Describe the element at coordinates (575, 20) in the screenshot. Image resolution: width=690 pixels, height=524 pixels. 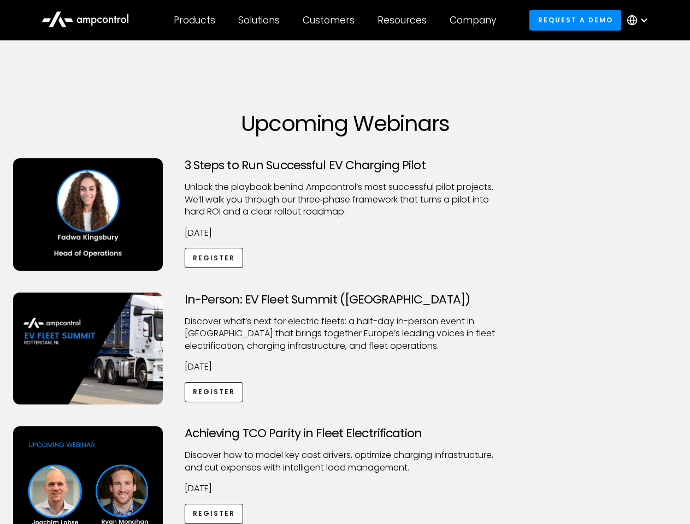
I see `a: Request a demo` at that location.